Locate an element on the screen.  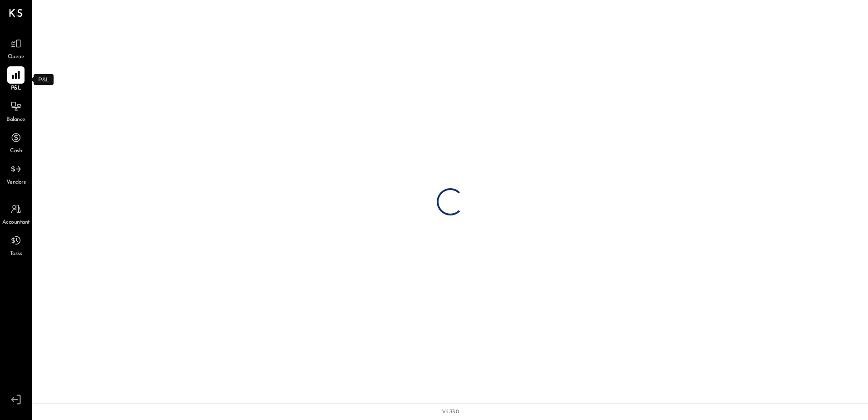
a: Cash is located at coordinates (16, 142).